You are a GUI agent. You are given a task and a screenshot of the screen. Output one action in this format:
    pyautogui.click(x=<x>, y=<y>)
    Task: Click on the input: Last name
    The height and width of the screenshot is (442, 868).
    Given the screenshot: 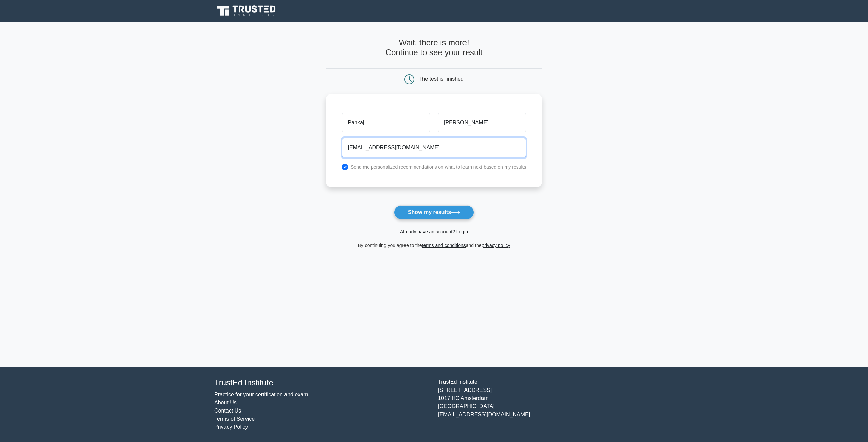 What is the action you would take?
    pyautogui.click(x=482, y=123)
    